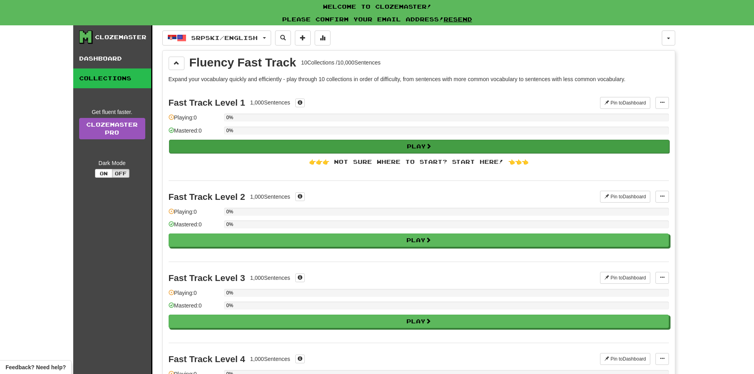 The width and height of the screenshot is (754, 374). What do you see at coordinates (112, 129) in the screenshot?
I see `a: ClozemasterPro` at bounding box center [112, 129].